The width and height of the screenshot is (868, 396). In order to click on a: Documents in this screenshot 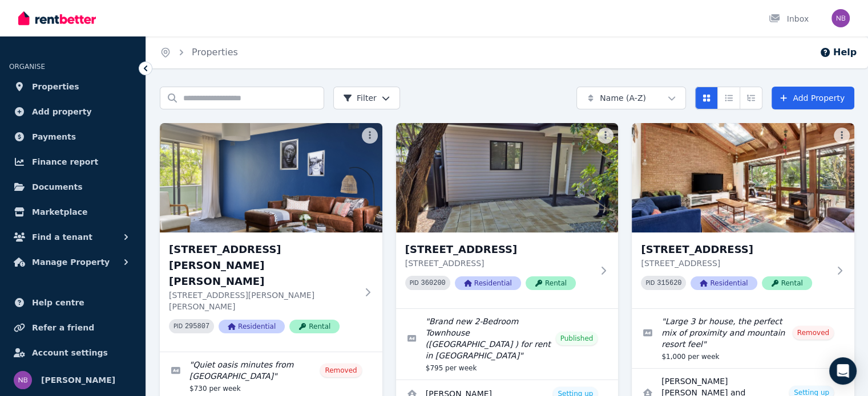, I will do `click(72, 187)`.